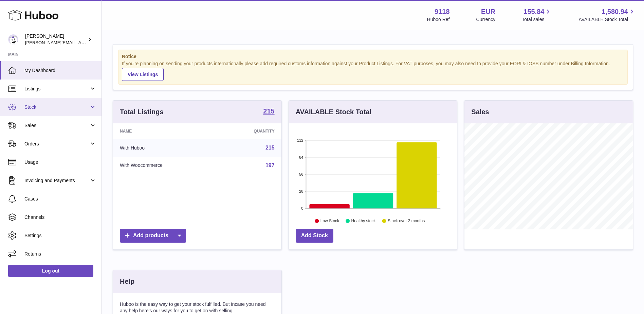  What do you see at coordinates (438, 19) in the screenshot?
I see `div: Huboo Ref` at bounding box center [438, 19].